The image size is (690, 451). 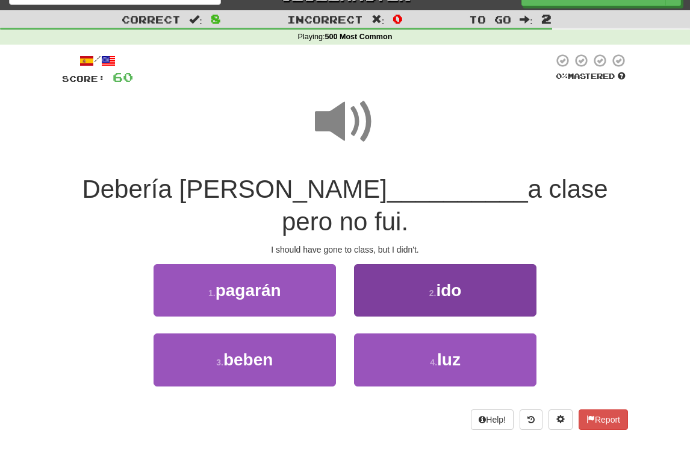 What do you see at coordinates (151, 19) in the screenshot?
I see `span: Correct` at bounding box center [151, 19].